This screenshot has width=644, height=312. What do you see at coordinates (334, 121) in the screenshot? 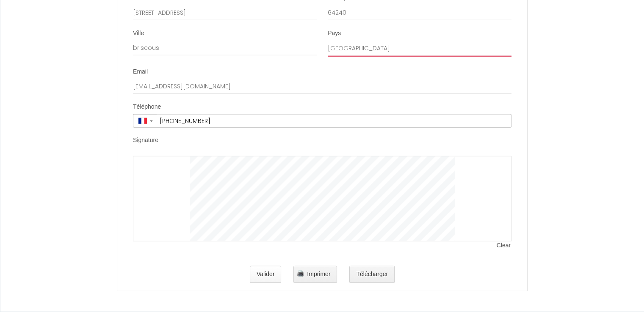
I see `input: +33 6 12 34 56 78` at bounding box center [334, 121].